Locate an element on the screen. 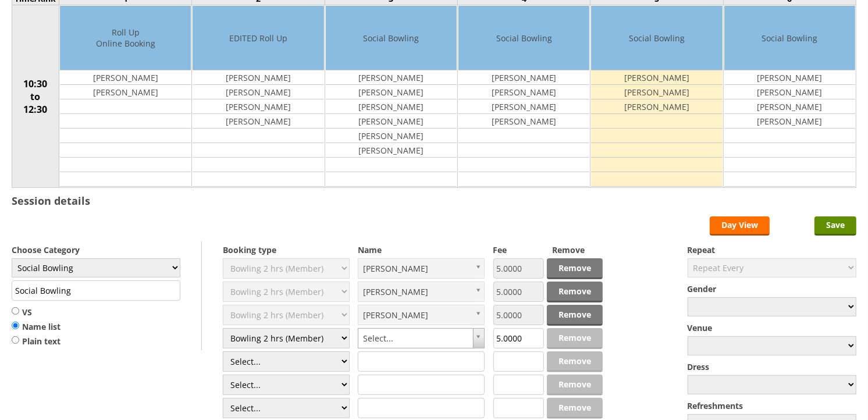  label: VS is located at coordinates (36, 312).